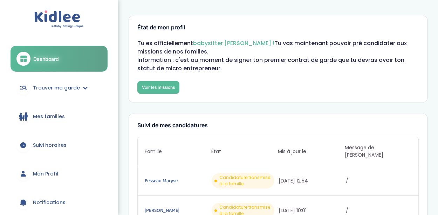 The width and height of the screenshot is (438, 215). Describe the element at coordinates (59, 59) in the screenshot. I see `a: Dashboard` at that location.